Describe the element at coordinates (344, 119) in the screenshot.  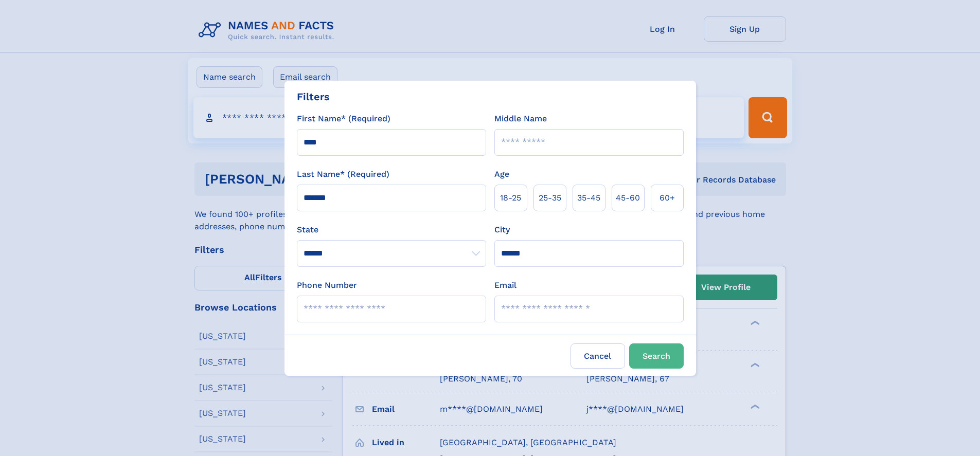
I see `label: First Name* (Required)` at that location.